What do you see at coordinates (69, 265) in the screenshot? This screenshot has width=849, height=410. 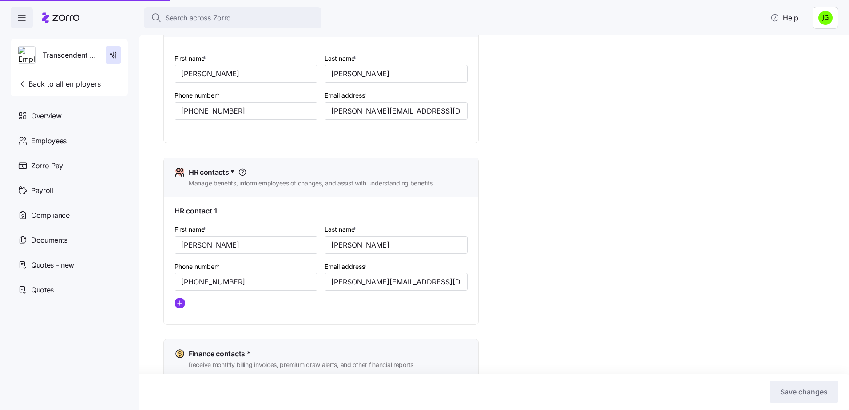 I see `a: Quotes - new` at bounding box center [69, 265].